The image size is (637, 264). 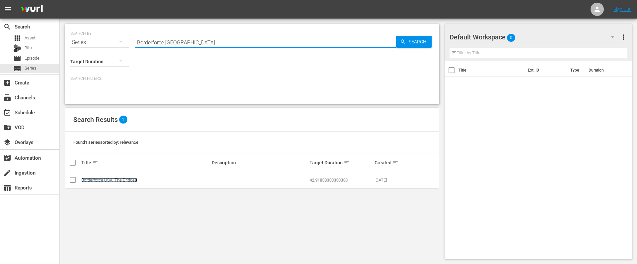 What do you see at coordinates (390, 163) in the screenshot?
I see `div: Created` at bounding box center [390, 163].